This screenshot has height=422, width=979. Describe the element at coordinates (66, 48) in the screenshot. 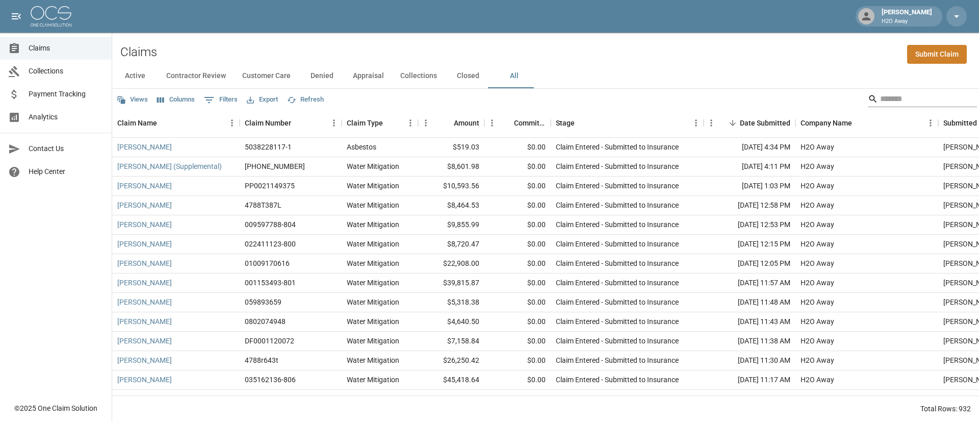

I see `span: Claims` at that location.